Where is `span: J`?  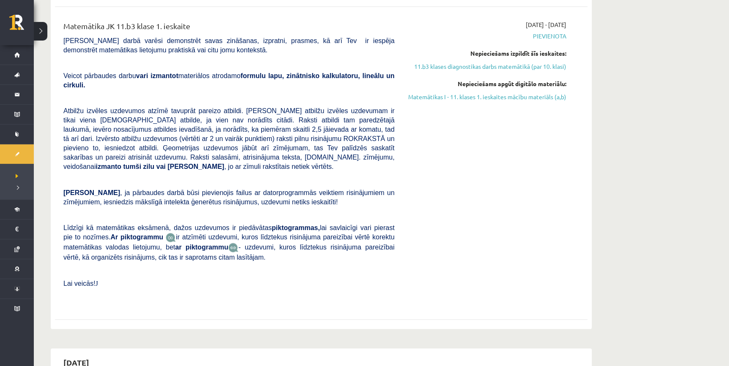
span: J is located at coordinates (97, 284).